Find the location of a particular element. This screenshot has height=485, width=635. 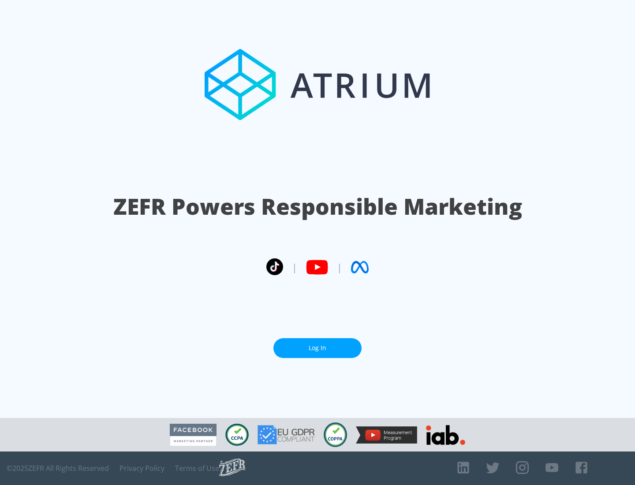

h1: ZEFR Powers Responsible Marketing is located at coordinates (317, 206).